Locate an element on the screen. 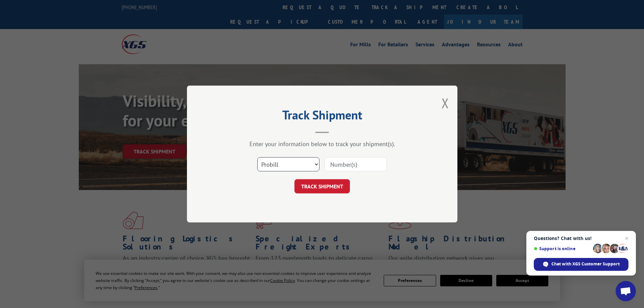  div: Chat with XGS Customer Support is located at coordinates (581, 265).